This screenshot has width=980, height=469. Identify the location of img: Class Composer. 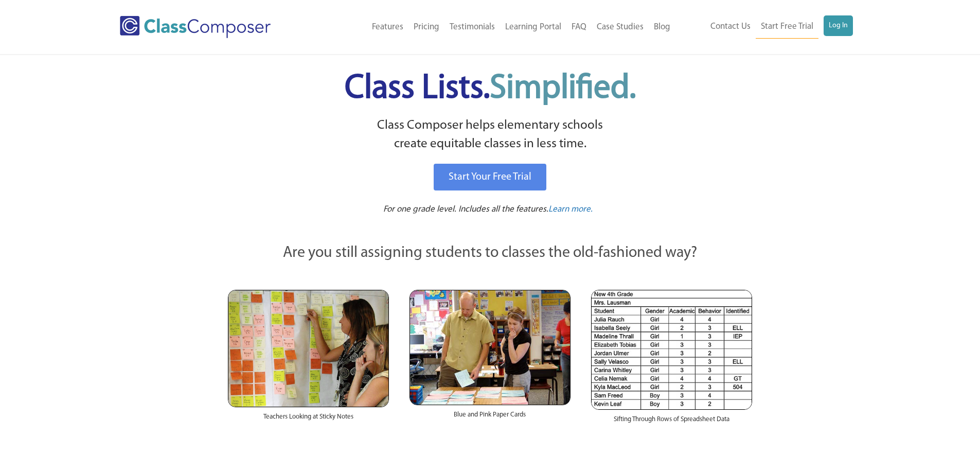
(195, 27).